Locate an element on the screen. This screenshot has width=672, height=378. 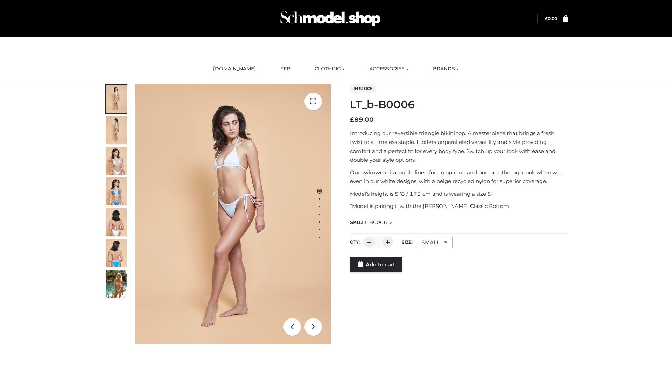
p: Our swimwear is double lined for an opaque and non-see-through look when wet, even in our white d... is located at coordinates (459, 177).